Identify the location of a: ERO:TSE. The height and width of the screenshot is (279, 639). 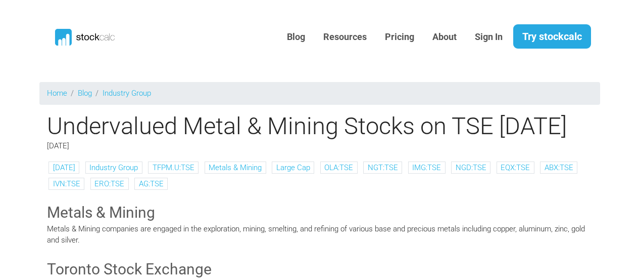
(109, 183).